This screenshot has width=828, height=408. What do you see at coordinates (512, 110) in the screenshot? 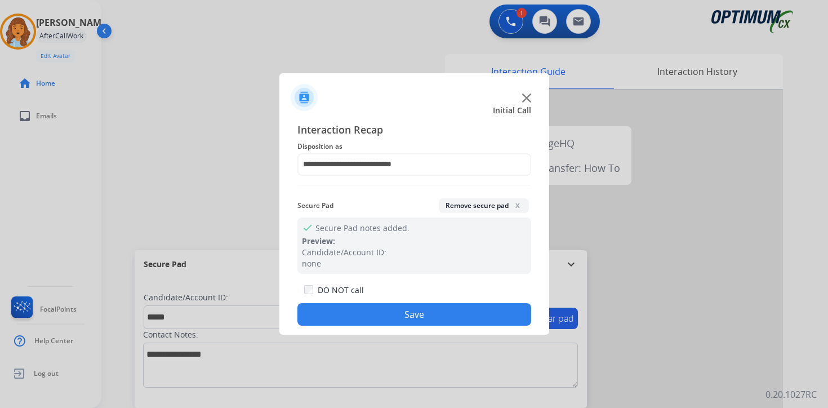
I see `span: Initial Call` at bounding box center [512, 110].